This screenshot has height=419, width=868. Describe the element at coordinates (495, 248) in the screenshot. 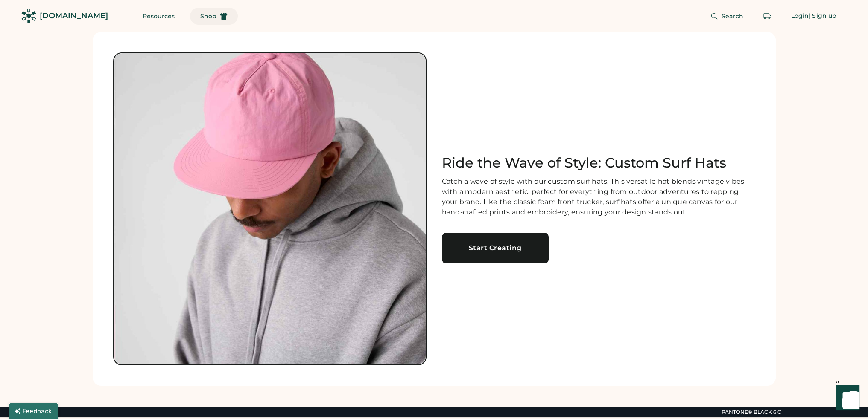

I see `a: Start Creating` at that location.